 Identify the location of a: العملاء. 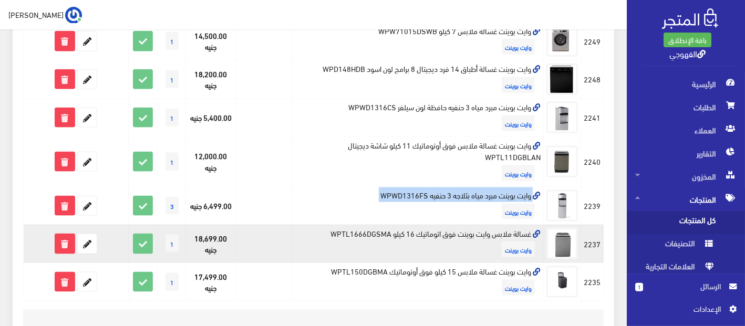
(686, 130).